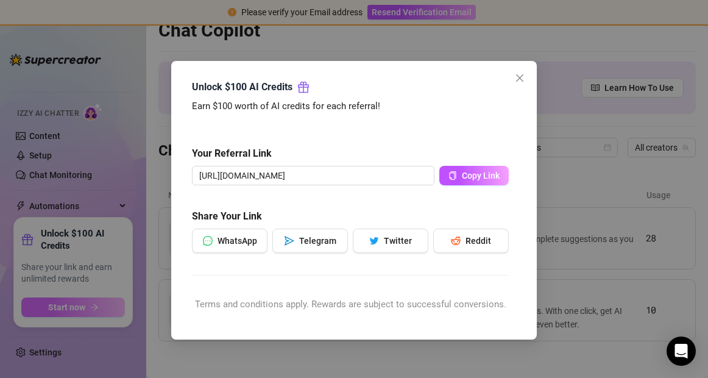  I want to click on span: reddit, so click(455, 241).